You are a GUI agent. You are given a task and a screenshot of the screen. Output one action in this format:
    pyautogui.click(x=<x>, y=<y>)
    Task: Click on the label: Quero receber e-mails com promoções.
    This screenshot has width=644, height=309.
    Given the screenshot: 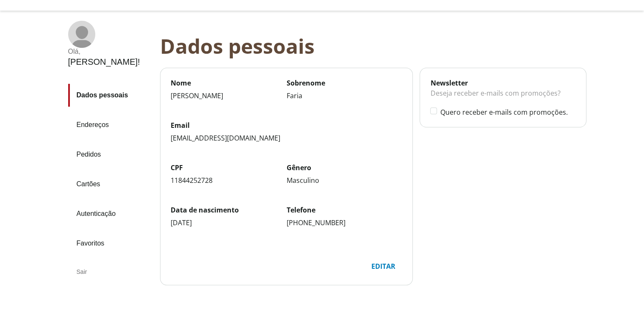 What is the action you would take?
    pyautogui.click(x=508, y=112)
    